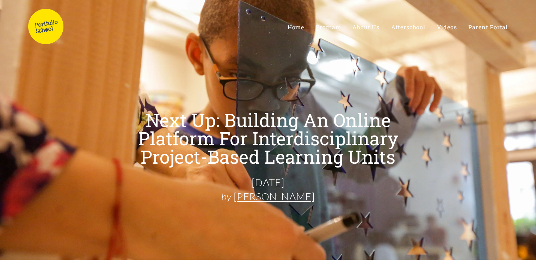 The image size is (536, 279). I want to click on a: Afterschool, so click(408, 27).